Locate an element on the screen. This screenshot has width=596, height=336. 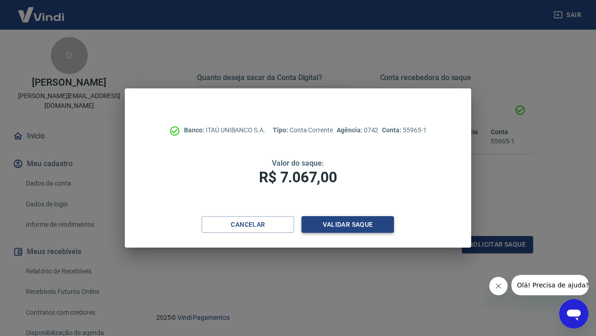
p: 0742 is located at coordinates (357, 130).